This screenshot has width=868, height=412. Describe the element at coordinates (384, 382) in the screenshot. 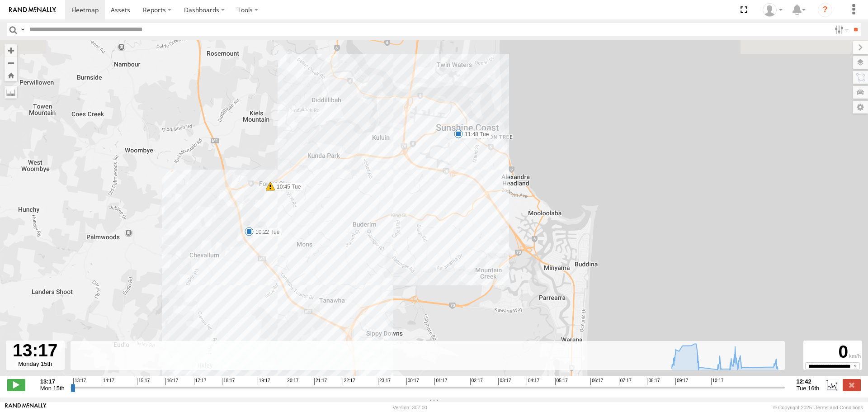

I see `span: 23:17` at that location.